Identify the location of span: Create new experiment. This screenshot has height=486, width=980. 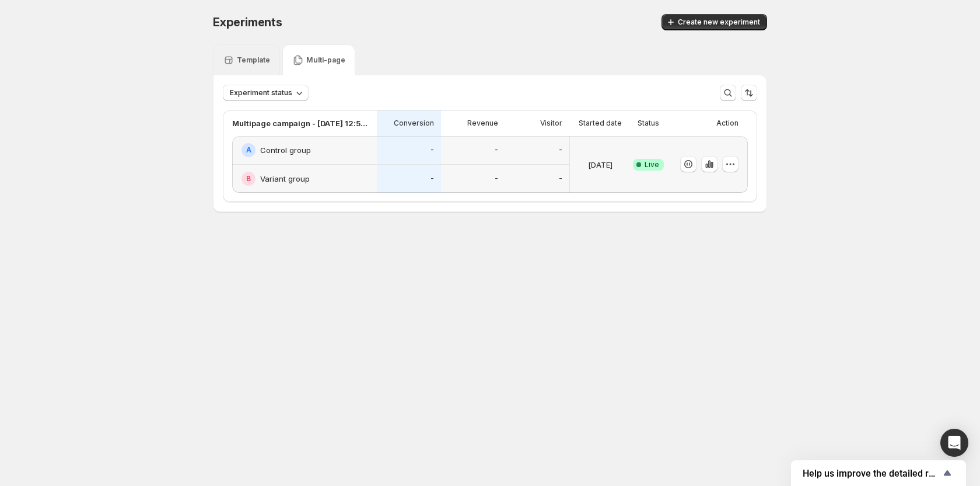
(719, 22).